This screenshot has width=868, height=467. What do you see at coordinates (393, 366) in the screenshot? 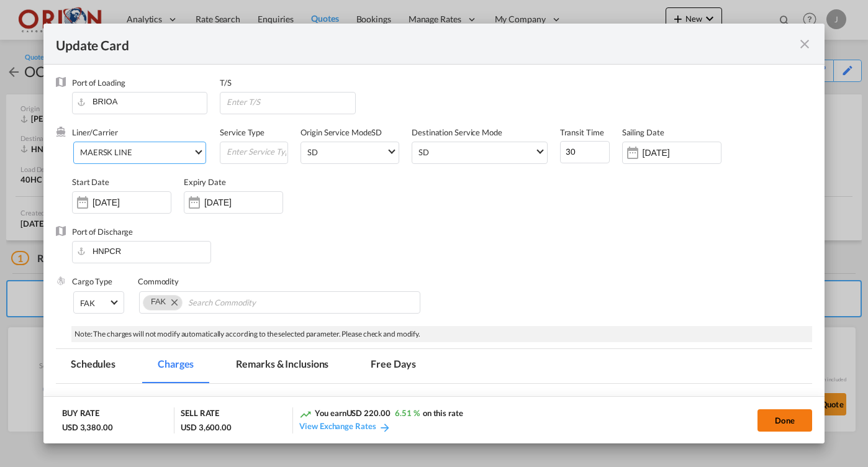
I see `md-tab-item: Free Days` at bounding box center [393, 366].